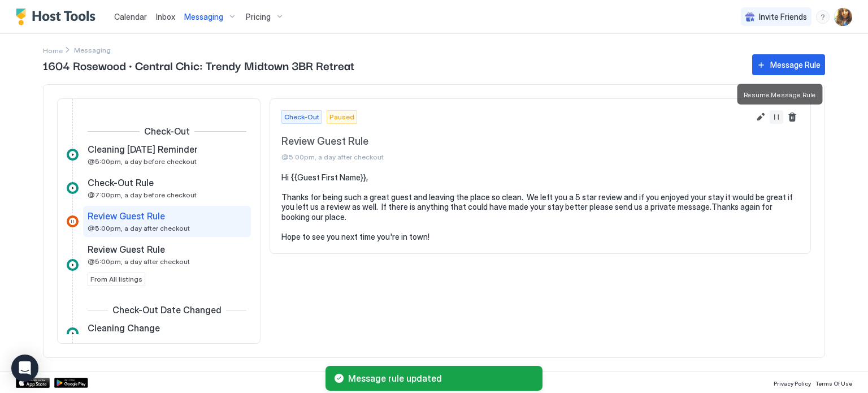 Image resolution: width=868 pixels, height=393 pixels. I want to click on span: Resume Message Rule, so click(780, 95).